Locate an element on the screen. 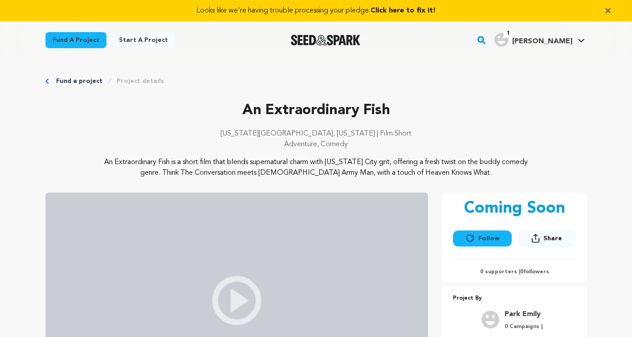 Image resolution: width=632 pixels, height=337 pixels. span: Matthew's Profile is located at coordinates (539, 40).